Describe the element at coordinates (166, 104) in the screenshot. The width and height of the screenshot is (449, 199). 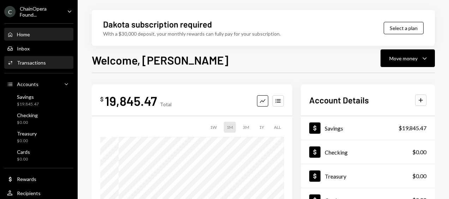
I see `div: Total` at that location.